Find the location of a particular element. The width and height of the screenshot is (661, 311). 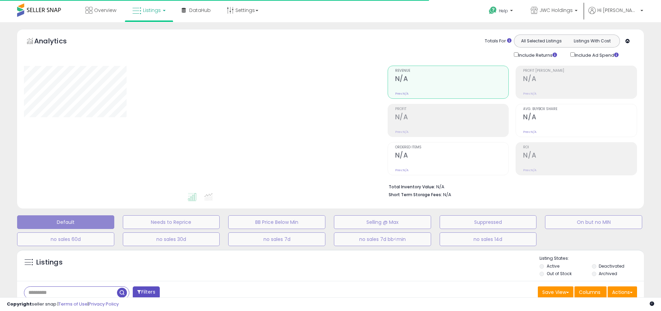

button: Default is located at coordinates (66, 222).